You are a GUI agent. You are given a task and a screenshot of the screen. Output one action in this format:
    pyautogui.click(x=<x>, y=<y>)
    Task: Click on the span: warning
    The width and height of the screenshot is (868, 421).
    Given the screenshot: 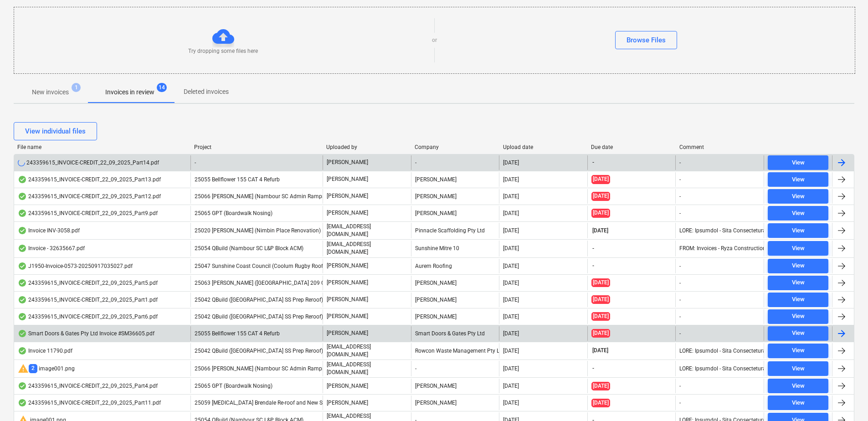 What is the action you would take?
    pyautogui.click(x=23, y=369)
    